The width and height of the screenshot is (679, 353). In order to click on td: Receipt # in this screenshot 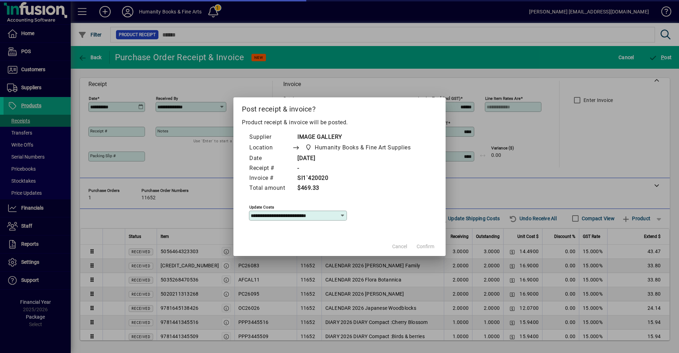, I will do `click(271, 168)`.